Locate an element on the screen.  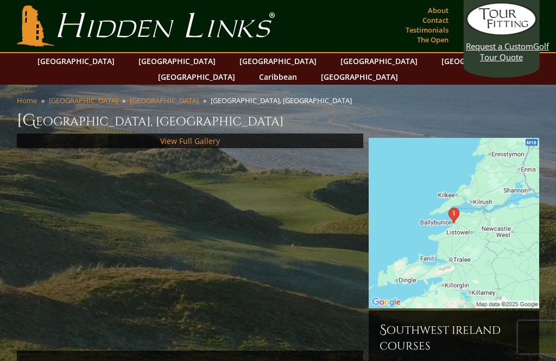
a: Testimonials is located at coordinates (427, 30).